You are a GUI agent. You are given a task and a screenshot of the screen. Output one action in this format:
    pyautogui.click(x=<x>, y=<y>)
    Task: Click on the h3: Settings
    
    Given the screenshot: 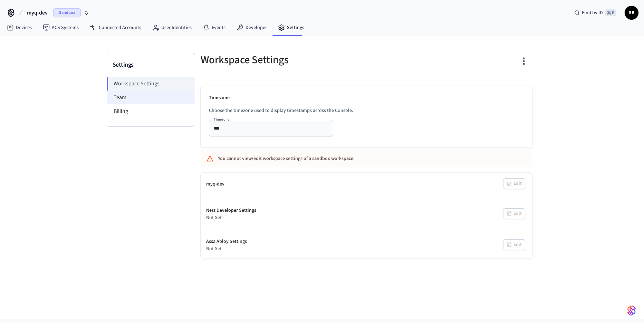 What is the action you would take?
    pyautogui.click(x=151, y=65)
    